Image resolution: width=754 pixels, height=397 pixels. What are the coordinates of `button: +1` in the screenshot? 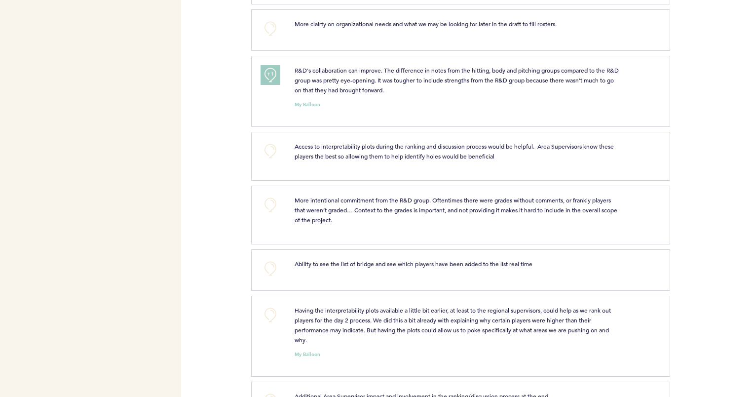 It's located at (270, 75).